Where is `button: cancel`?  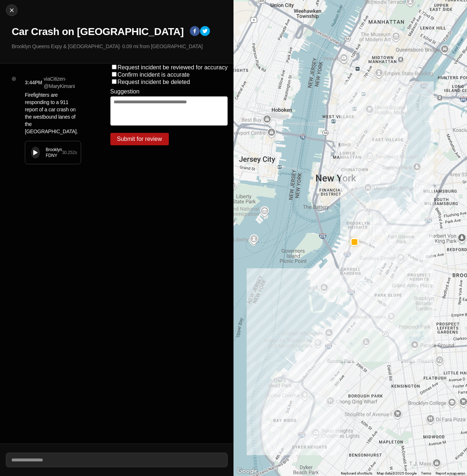
button: cancel is located at coordinates (12, 10).